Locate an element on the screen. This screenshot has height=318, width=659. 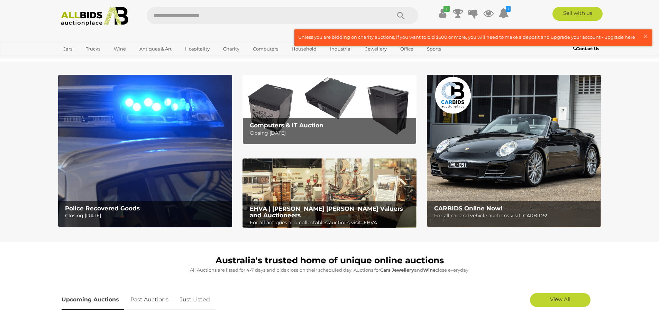
a: 1 is located at coordinates (503, 13).